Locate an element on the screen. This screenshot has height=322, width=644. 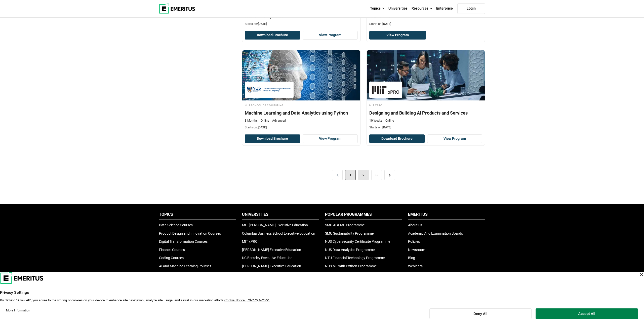
a: Columbia Business School Executive Education is located at coordinates (278, 233).